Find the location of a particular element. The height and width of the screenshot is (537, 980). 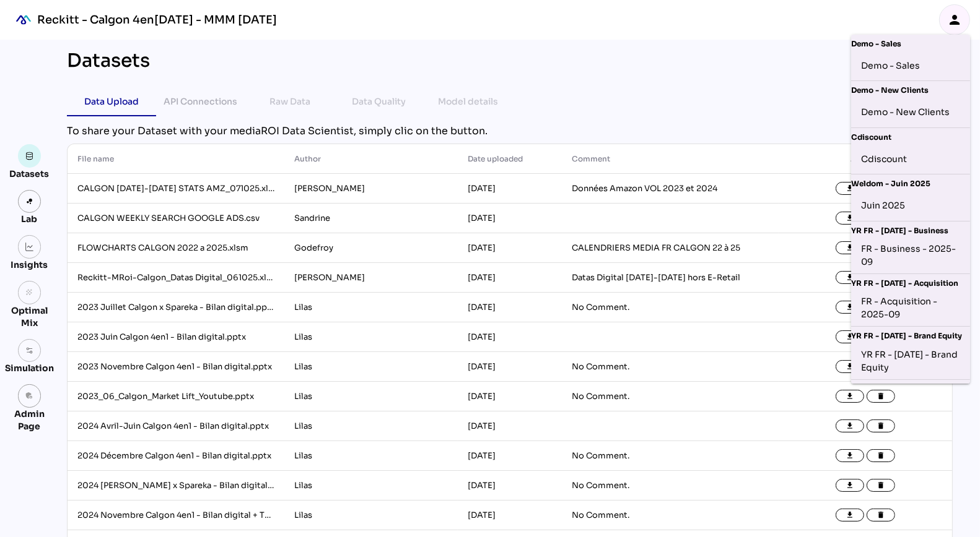

td: 2024 Avril-Juin Calgon 4en1 - Bilan digital.pptx is located at coordinates (176, 426).